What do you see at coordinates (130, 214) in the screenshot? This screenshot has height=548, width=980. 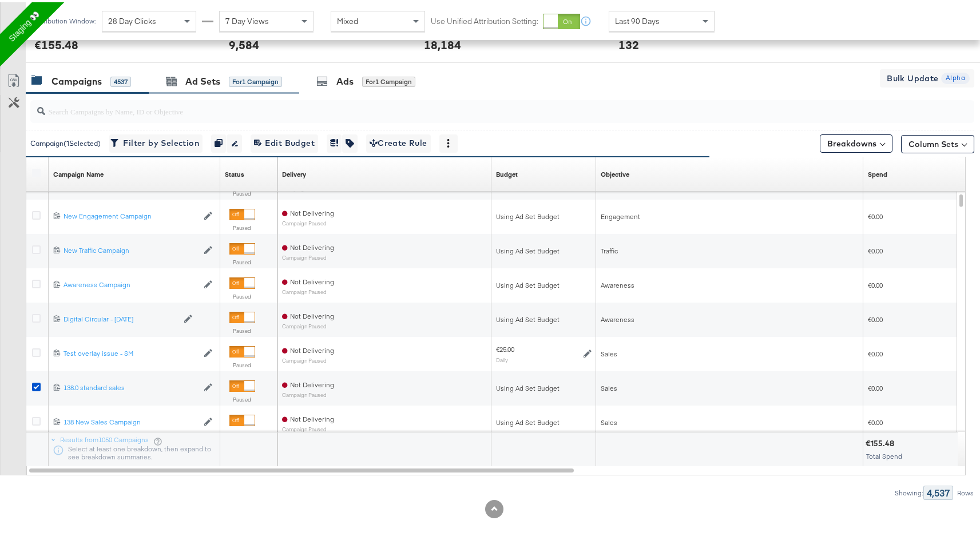 I see `a: New Engagement Campaign` at bounding box center [130, 214].